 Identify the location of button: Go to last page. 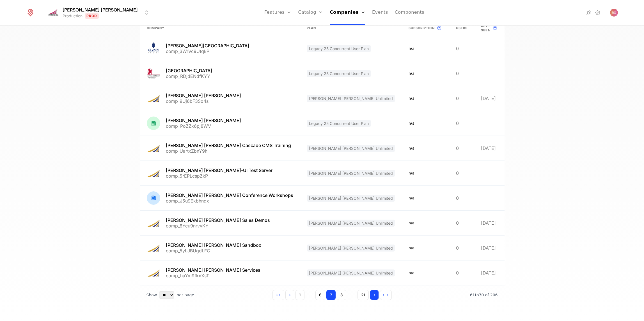
(386, 295).